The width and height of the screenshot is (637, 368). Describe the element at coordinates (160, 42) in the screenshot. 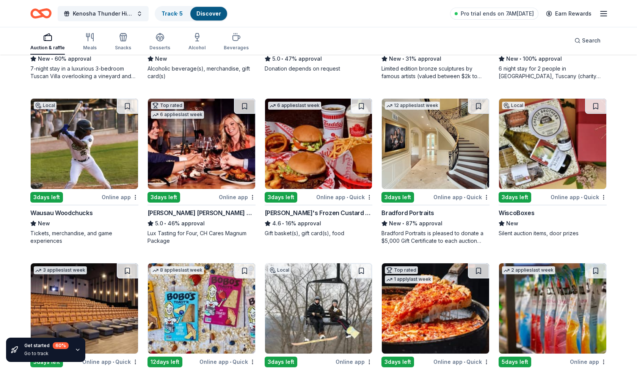

I see `button: Desserts` at that location.